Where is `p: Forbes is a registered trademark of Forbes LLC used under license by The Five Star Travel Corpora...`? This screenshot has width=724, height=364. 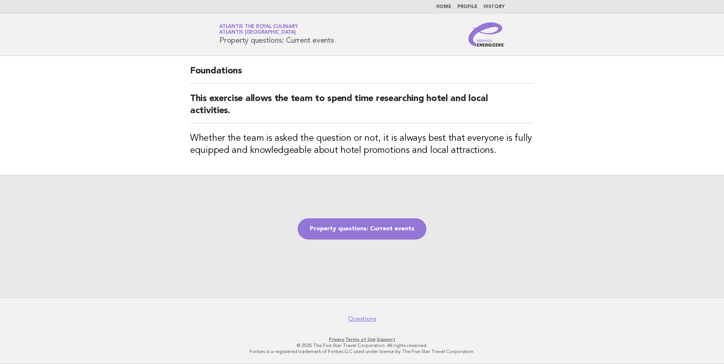
p: Forbes is a registered trademark of Forbes LLC used under license by The Five Star Travel Corpora... is located at coordinates (362, 352).